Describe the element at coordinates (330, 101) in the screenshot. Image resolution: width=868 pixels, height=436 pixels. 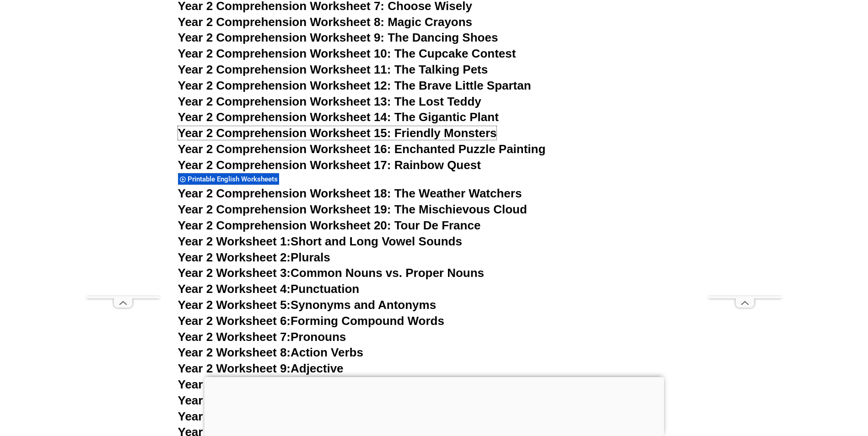
I see `a: Year 2 Comprehension Worksheet 13: The Lost Teddy` at that location.